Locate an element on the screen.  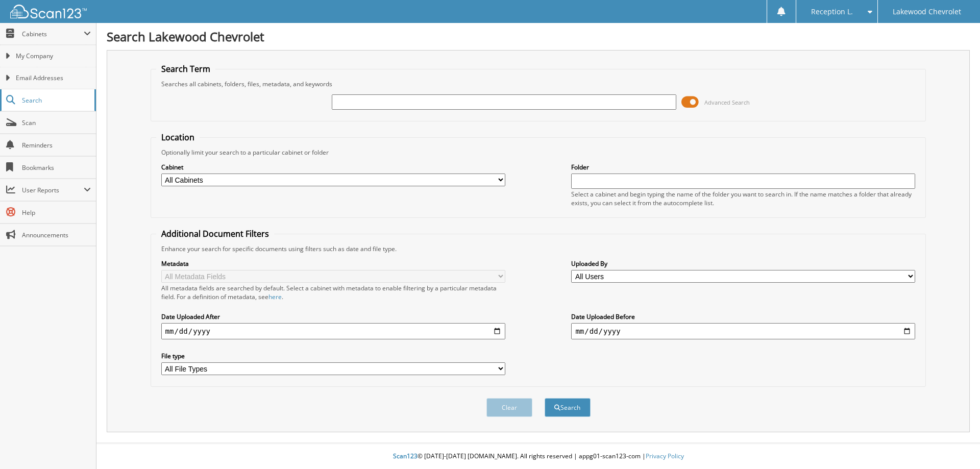
input: start is located at coordinates (334, 331).